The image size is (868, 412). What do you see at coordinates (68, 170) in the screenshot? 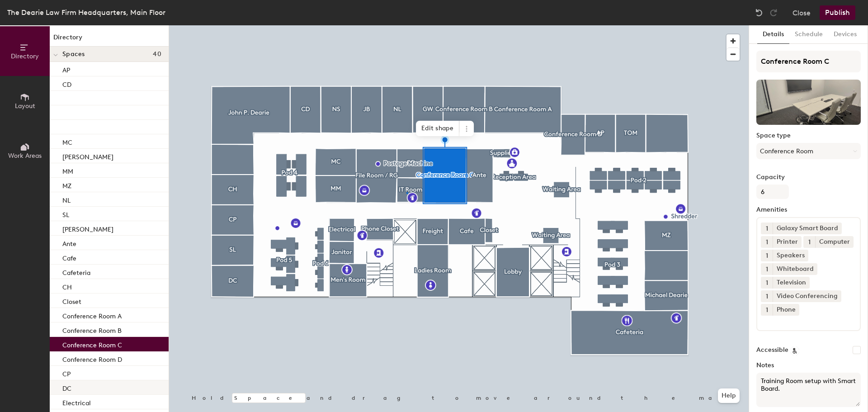
I see `p: MM` at bounding box center [68, 170].